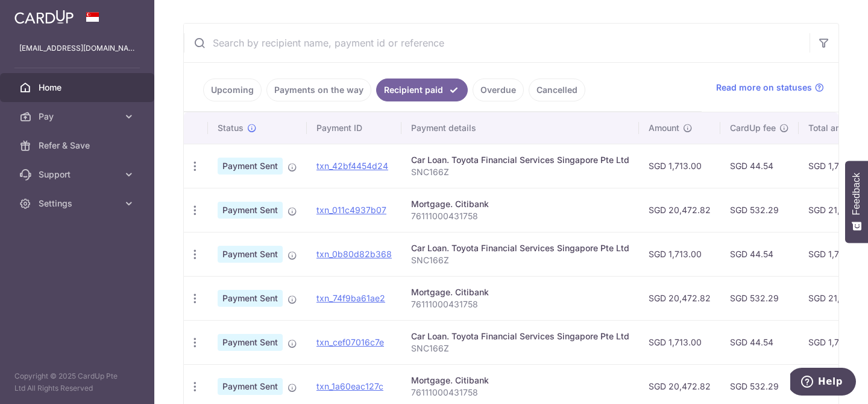  What do you see at coordinates (319, 90) in the screenshot?
I see `a: Payments on the way` at bounding box center [319, 90].